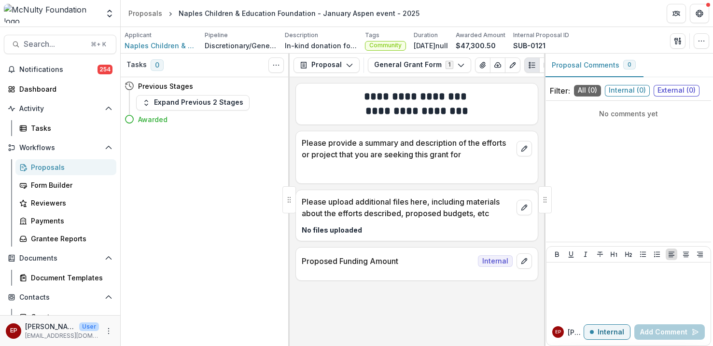  I want to click on button: Partners, so click(677, 14).